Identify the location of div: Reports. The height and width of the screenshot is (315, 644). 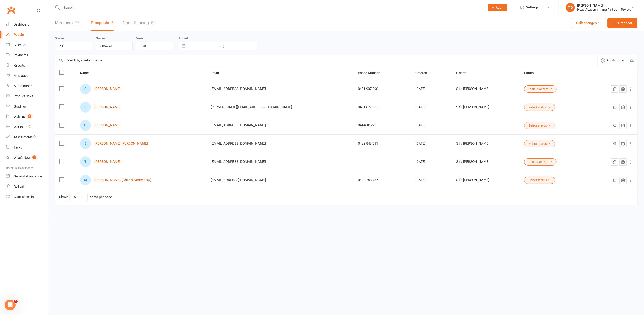
(19, 65).